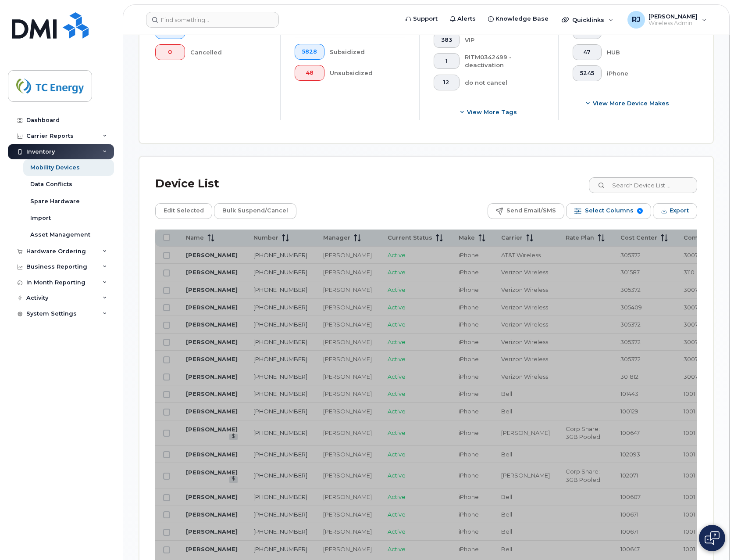 The image size is (734, 560). Describe the element at coordinates (504, 61) in the screenshot. I see `div: RITM0342499 - deactivation` at that location.